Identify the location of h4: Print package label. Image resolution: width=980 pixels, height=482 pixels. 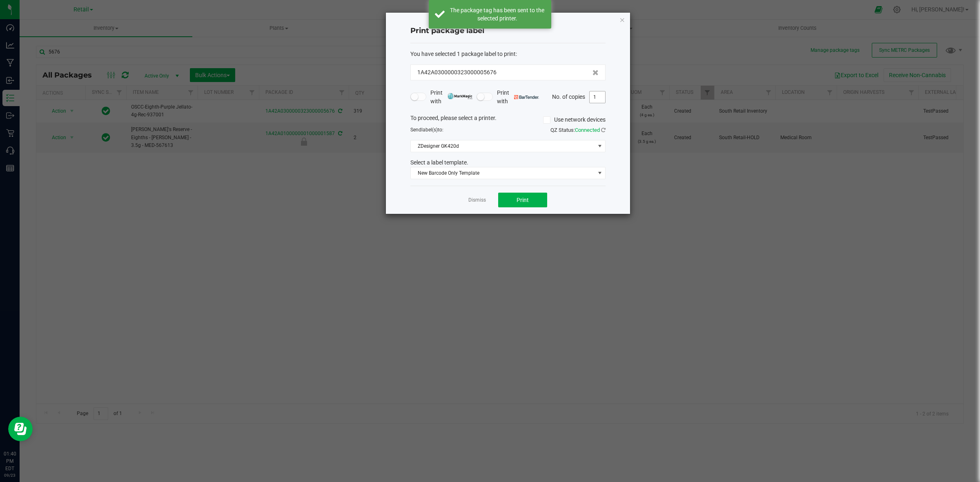
(508, 31).